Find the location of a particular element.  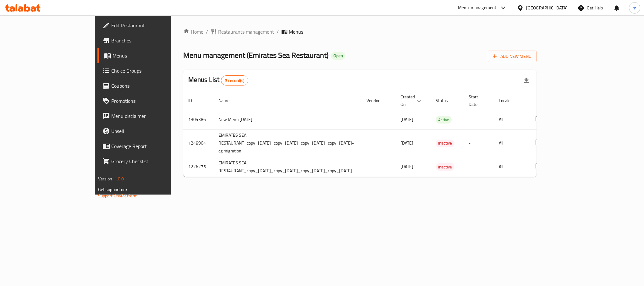

div: Menu-management is located at coordinates (477, 8).